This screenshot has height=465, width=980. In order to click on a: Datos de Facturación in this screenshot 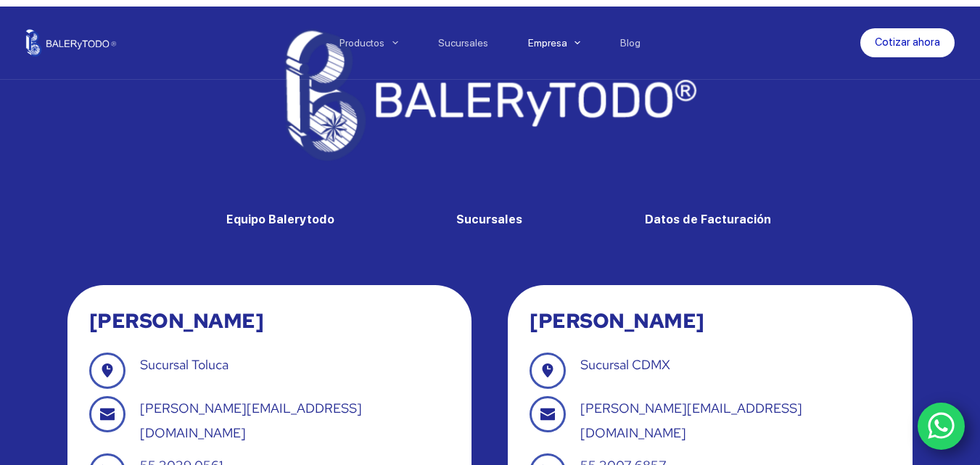, I will do `click(708, 219)`.